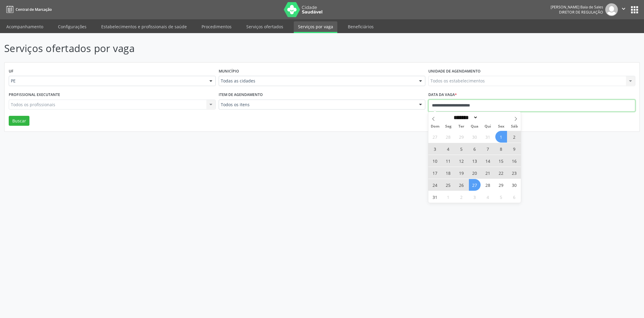 This screenshot has height=318, width=644. Describe the element at coordinates (501, 173) in the screenshot. I see `span: Agosto 22, 2025` at that location.